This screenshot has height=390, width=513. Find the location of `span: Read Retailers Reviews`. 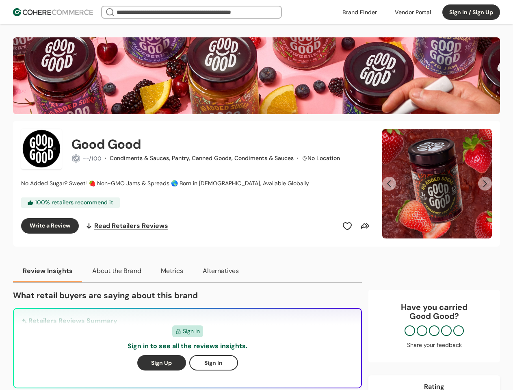

span: Read Retailers Reviews is located at coordinates (131, 226).